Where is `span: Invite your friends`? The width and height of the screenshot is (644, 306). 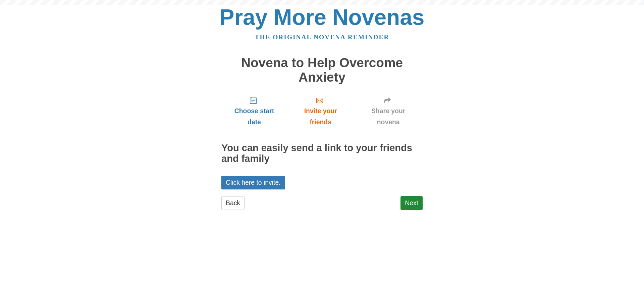 span: Invite your friends is located at coordinates (320, 116).